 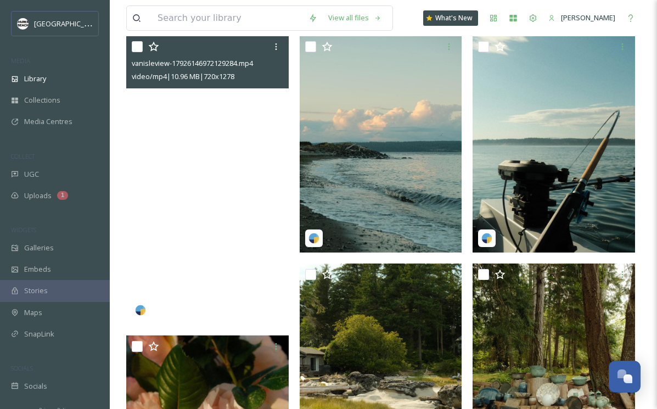 I want to click on span: Library, so click(x=35, y=79).